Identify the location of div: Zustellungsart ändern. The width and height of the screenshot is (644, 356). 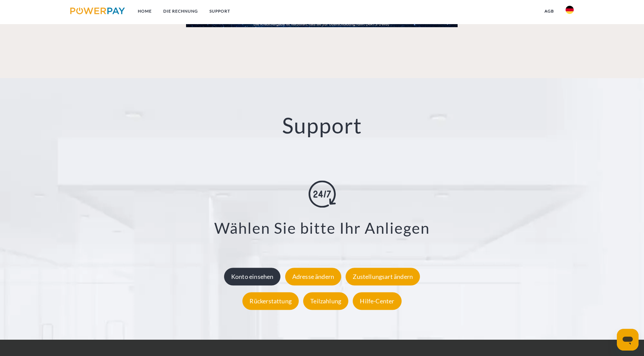
(382, 277).